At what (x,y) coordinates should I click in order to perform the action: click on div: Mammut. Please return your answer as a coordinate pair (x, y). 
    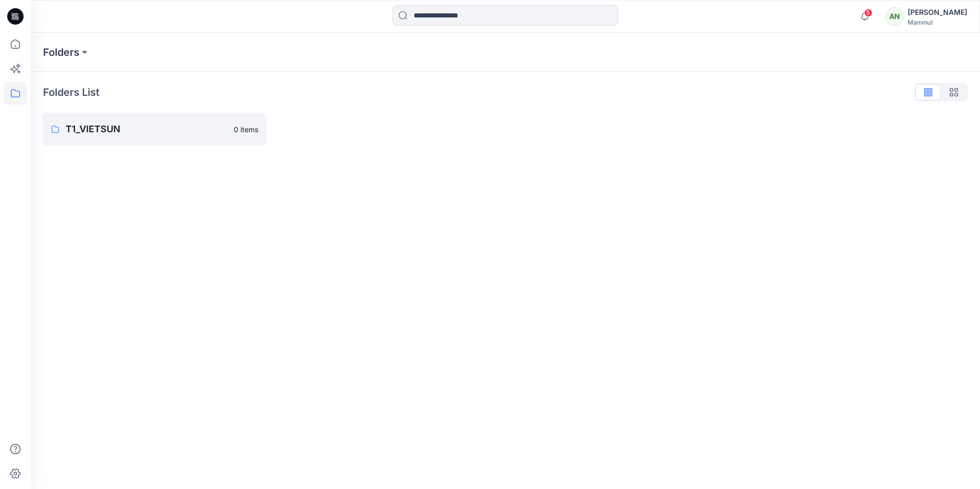
    Looking at the image, I should click on (937, 22).